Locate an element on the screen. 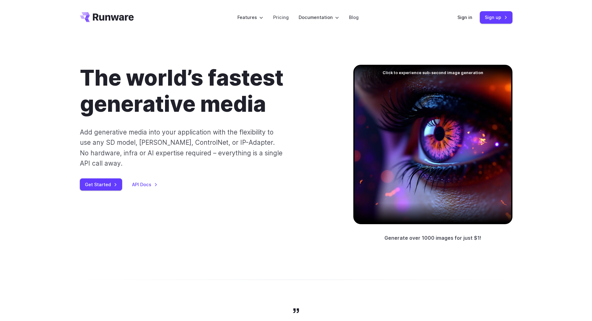 This screenshot has height=321, width=592. p: Generate over 1000 images for just $1! is located at coordinates (433, 238).